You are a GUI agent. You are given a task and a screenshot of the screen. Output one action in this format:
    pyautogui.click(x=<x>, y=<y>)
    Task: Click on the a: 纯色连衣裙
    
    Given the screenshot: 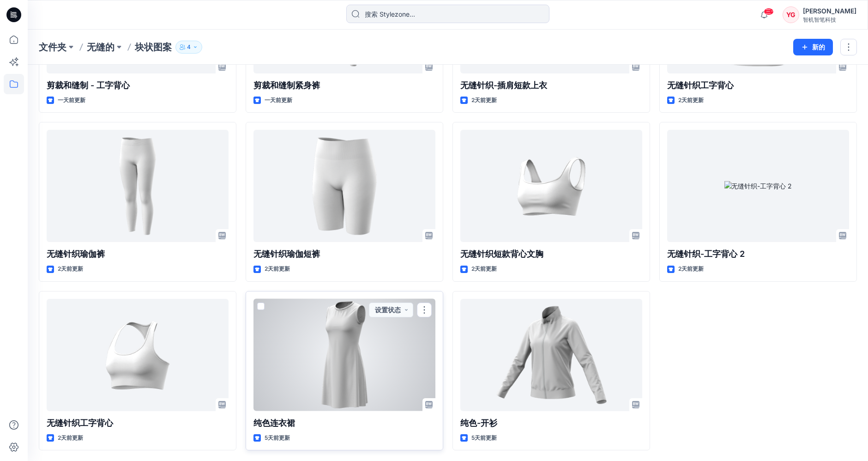 What is the action you would take?
    pyautogui.click(x=344, y=355)
    